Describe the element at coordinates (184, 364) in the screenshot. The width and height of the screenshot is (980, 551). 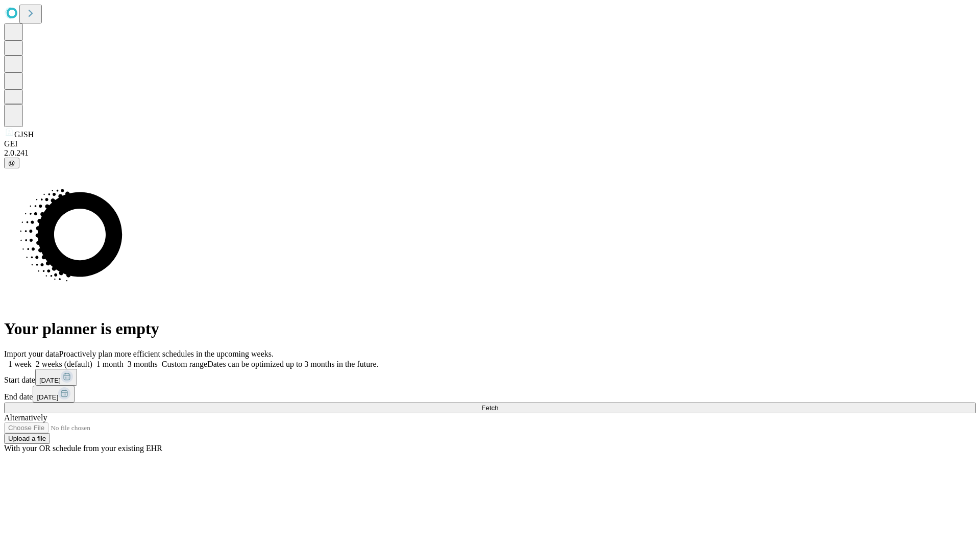
I see `span: Custom range` at that location.